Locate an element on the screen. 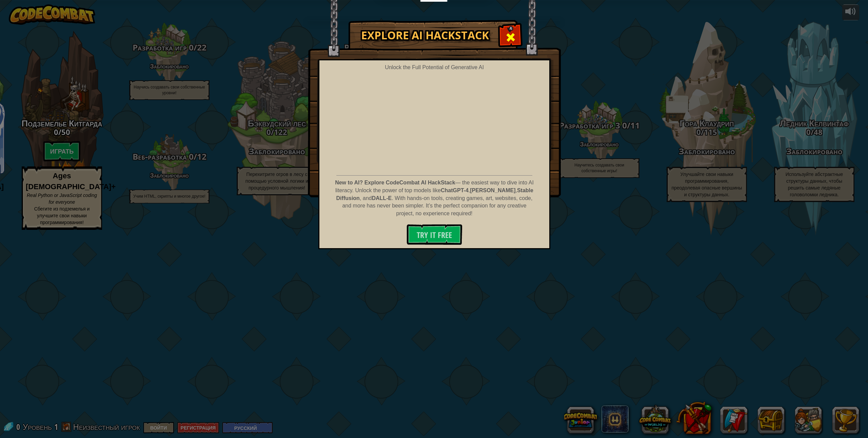 The height and width of the screenshot is (438, 868). p: — the easiest way to dive into AI literacy. Unlock the power of top models like , , , and . With ... is located at coordinates (434, 198).